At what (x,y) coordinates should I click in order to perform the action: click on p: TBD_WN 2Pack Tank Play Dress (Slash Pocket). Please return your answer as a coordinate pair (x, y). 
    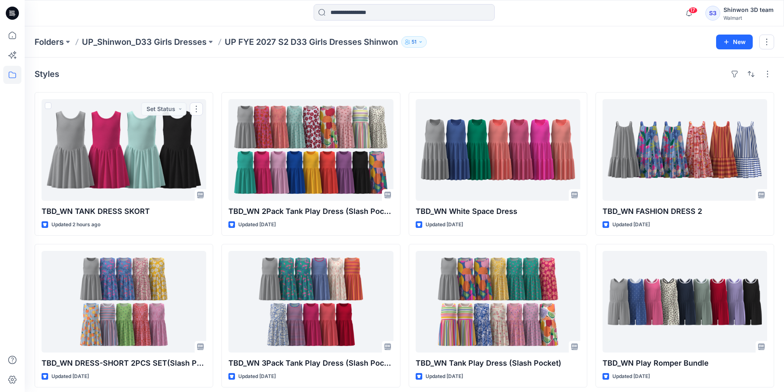
    Looking at the image, I should click on (311, 211).